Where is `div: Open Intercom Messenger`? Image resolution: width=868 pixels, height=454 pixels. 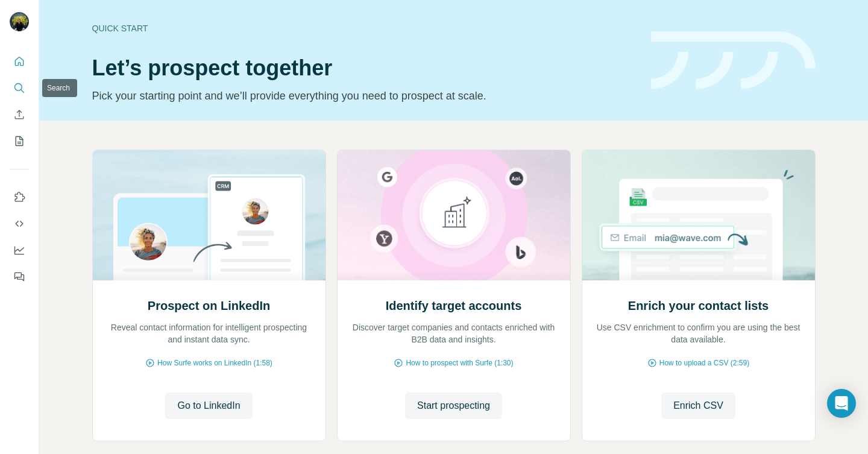
div: Open Intercom Messenger is located at coordinates (841, 403).